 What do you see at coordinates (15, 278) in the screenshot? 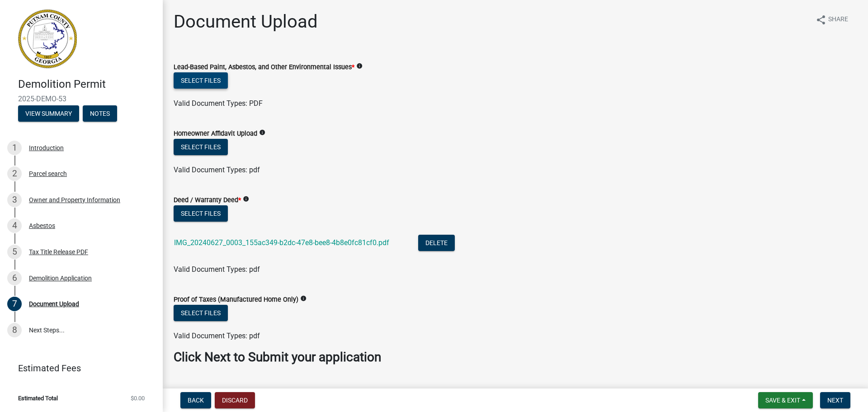
I see `div: 6` at bounding box center [15, 278].